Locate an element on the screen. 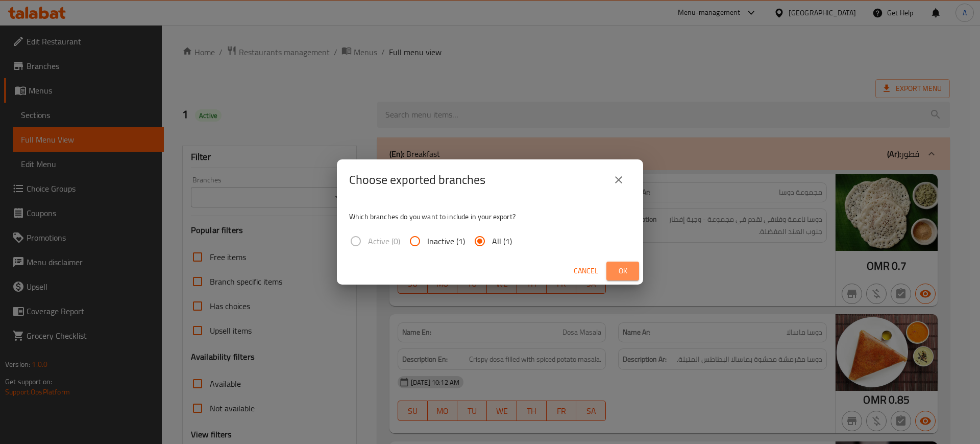 This screenshot has height=444, width=980. button: Ok is located at coordinates (623, 270).